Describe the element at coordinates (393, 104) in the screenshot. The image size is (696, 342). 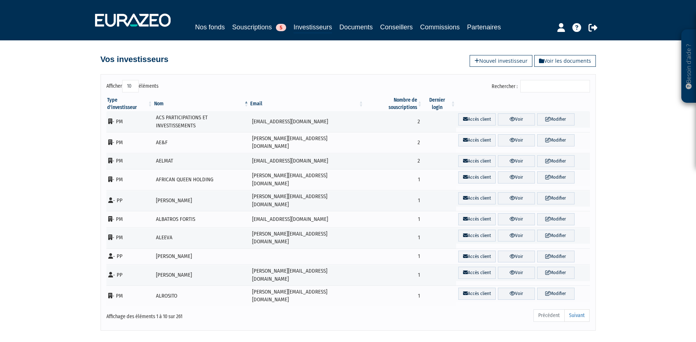
I see `th: Nombre de souscriptions : activer pour trier la colonne par ordre croissant` at that location.